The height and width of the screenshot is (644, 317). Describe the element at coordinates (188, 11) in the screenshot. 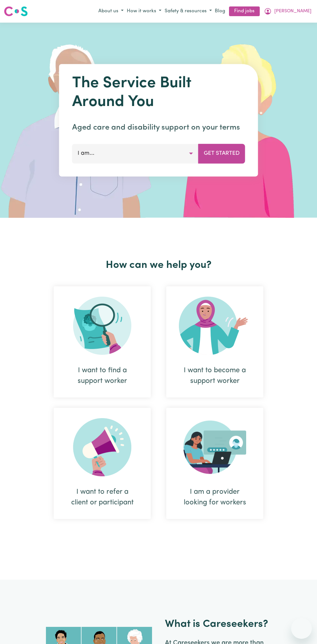

I see `button: Safety & resources` at that location.